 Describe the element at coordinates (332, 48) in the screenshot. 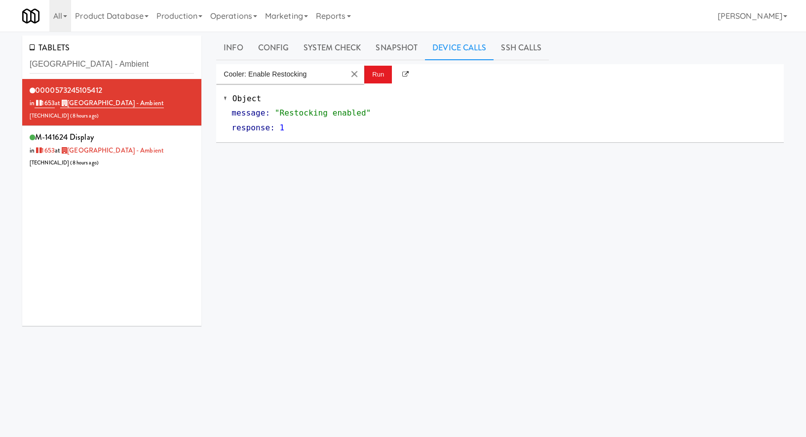

I see `a: System Check` at that location.